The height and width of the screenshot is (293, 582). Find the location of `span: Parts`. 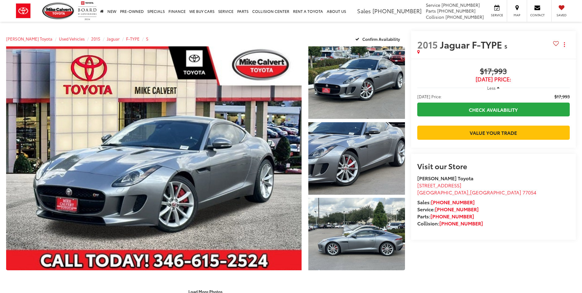

span: Parts is located at coordinates (431, 11).